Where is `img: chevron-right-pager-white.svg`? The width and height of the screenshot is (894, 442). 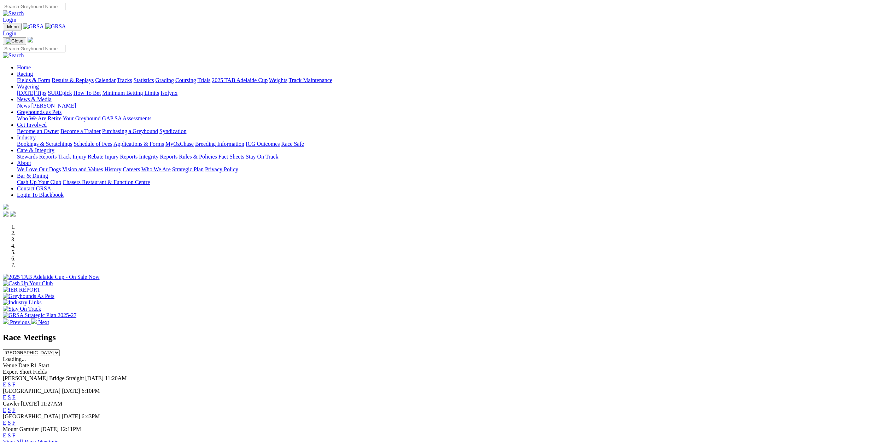 img: chevron-right-pager-white.svg is located at coordinates (34, 321).